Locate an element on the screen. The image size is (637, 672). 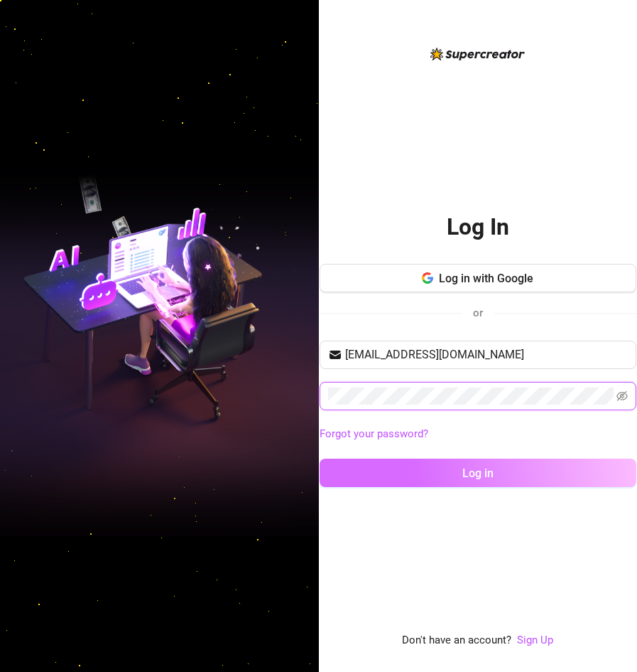
input: Your email is located at coordinates (487, 355).